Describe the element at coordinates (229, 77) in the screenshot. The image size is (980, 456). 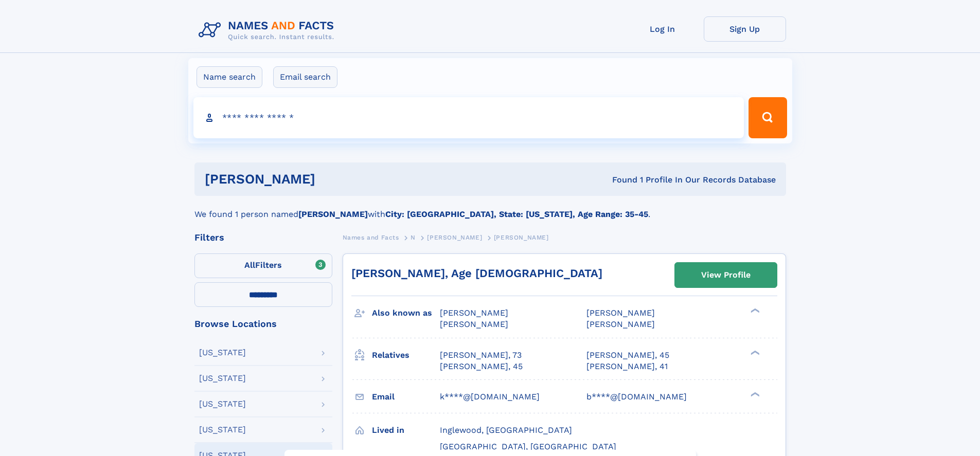
I see `label: Name search` at that location.